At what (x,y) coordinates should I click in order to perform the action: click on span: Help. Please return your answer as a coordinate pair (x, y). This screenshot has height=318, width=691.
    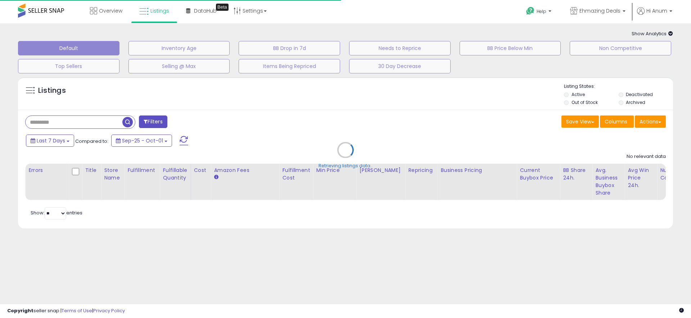
    Looking at the image, I should click on (541, 11).